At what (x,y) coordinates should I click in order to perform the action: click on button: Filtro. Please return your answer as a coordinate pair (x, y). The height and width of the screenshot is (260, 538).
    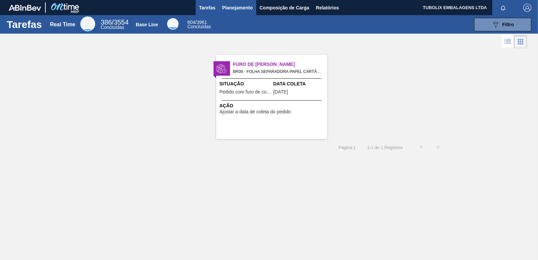
    Looking at the image, I should click on (503, 25).